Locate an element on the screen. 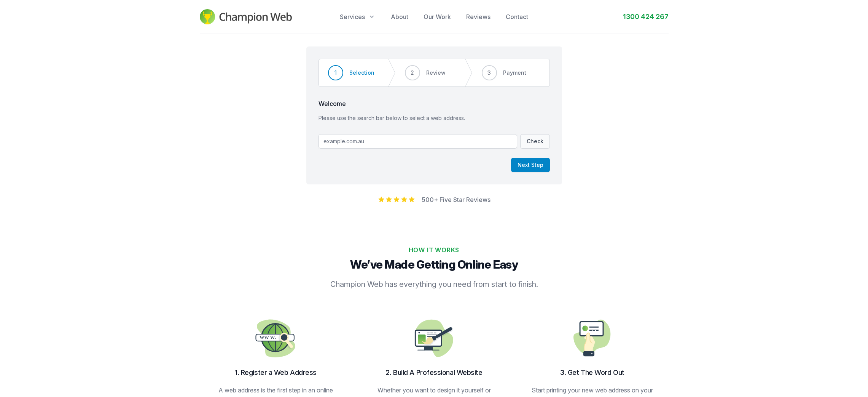  a: Reviews is located at coordinates (479, 17).